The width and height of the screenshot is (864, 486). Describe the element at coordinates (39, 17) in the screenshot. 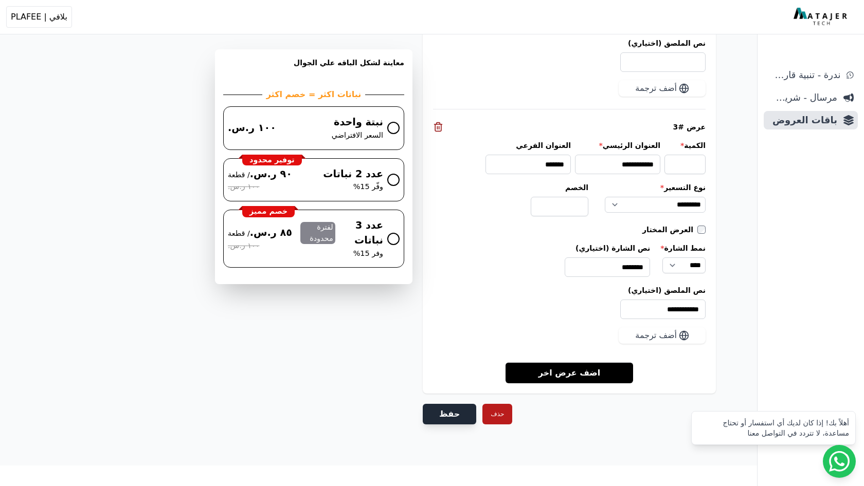

I see `button: بلافي | PLAFEE` at that location.